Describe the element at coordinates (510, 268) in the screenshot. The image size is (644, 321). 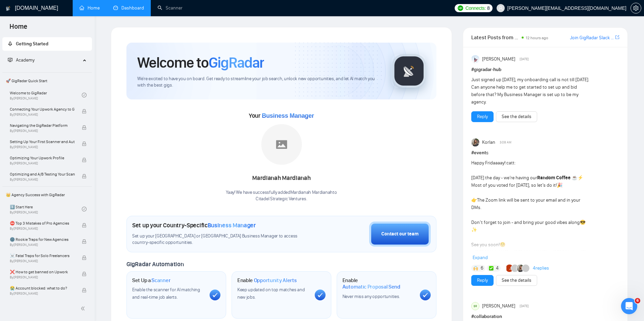
I see `img: JM` at that location.